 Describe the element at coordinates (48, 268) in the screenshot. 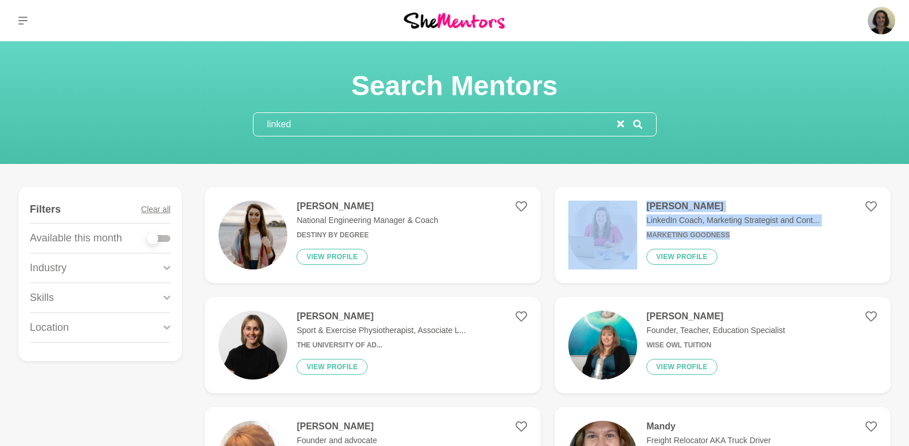

I see `p: Industry` at that location.